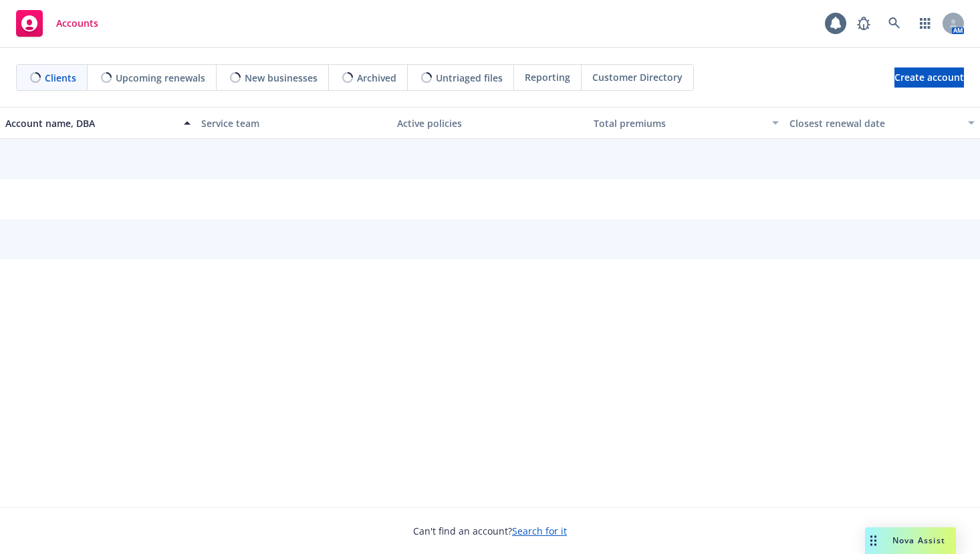 Image resolution: width=980 pixels, height=554 pixels. What do you see at coordinates (539, 531) in the screenshot?
I see `a: Search for it` at bounding box center [539, 531].